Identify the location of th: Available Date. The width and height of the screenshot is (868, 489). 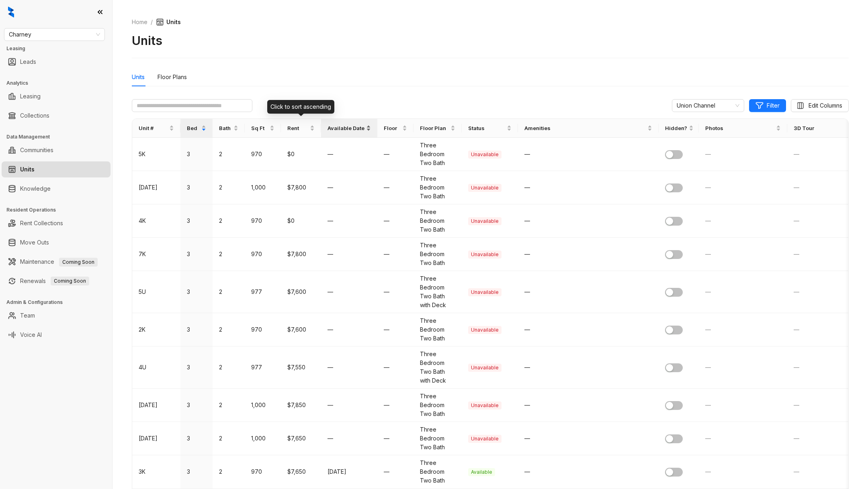
(349, 128).